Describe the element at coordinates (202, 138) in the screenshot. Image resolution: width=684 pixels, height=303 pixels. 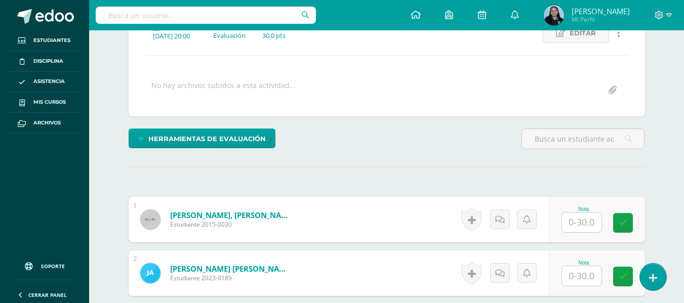
I see `a: Herramientas de evaluación` at that location.